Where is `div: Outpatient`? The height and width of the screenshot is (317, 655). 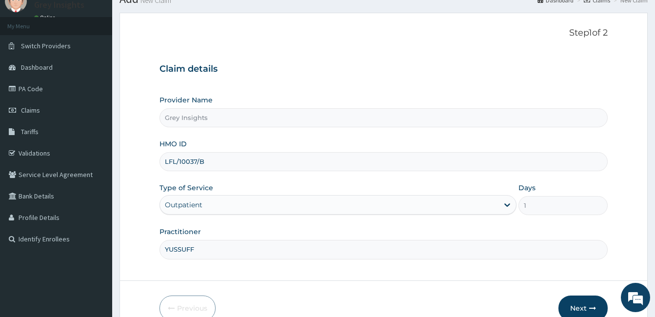 div: Outpatient is located at coordinates (183, 205).